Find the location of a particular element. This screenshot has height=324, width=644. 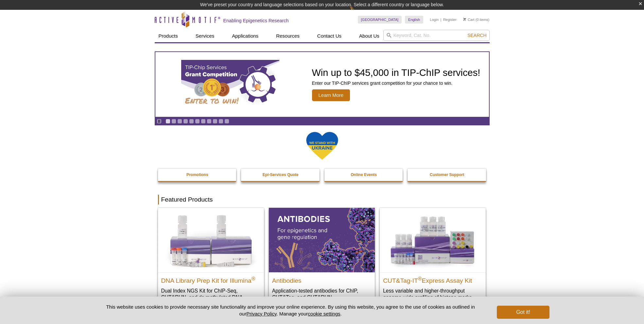

a: Applications is located at coordinates (245, 36).